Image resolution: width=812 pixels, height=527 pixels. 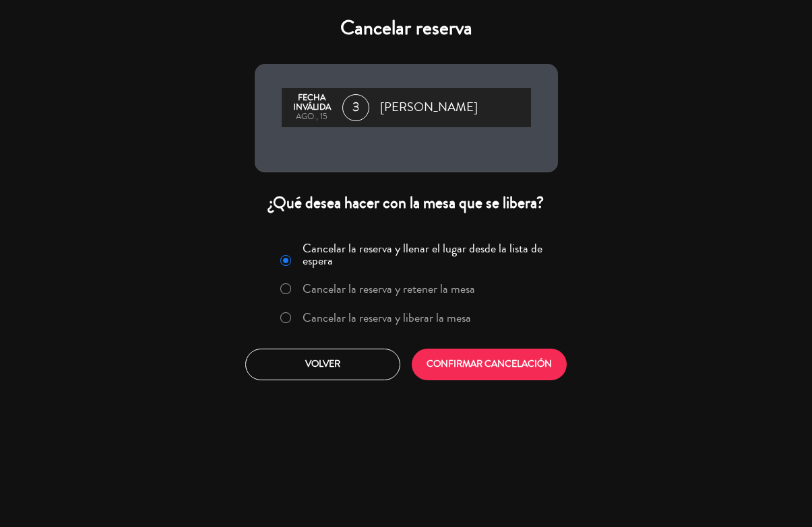 What do you see at coordinates (312, 117) in the screenshot?
I see `div: ago., 15` at bounding box center [312, 117].